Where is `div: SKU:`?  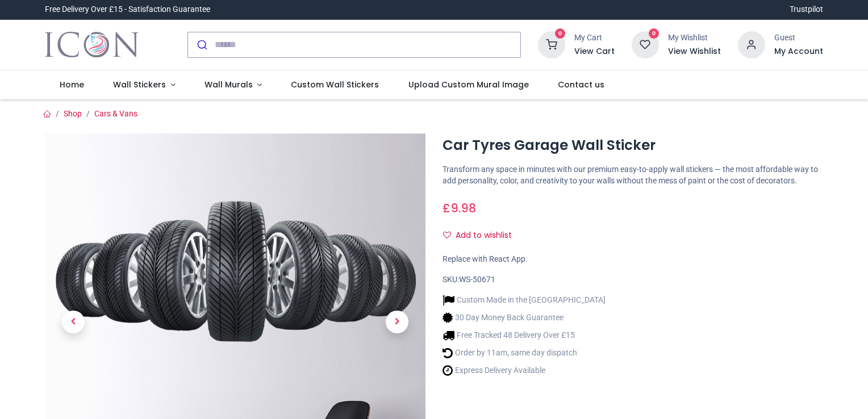
div: SKU: is located at coordinates (633, 281).